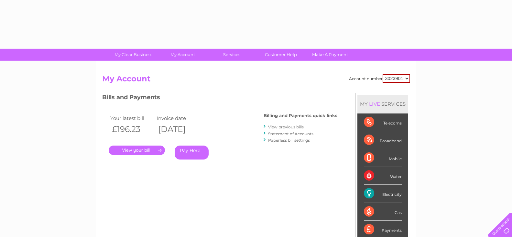  Describe the element at coordinates (383, 193) in the screenshot. I see `div: Electricity` at that location.